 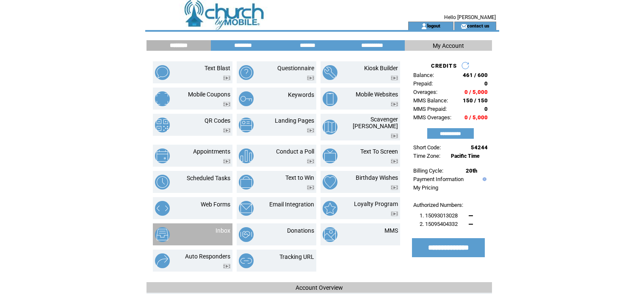 What do you see at coordinates (246, 261) in the screenshot?
I see `img: tracking-url.png` at bounding box center [246, 261].